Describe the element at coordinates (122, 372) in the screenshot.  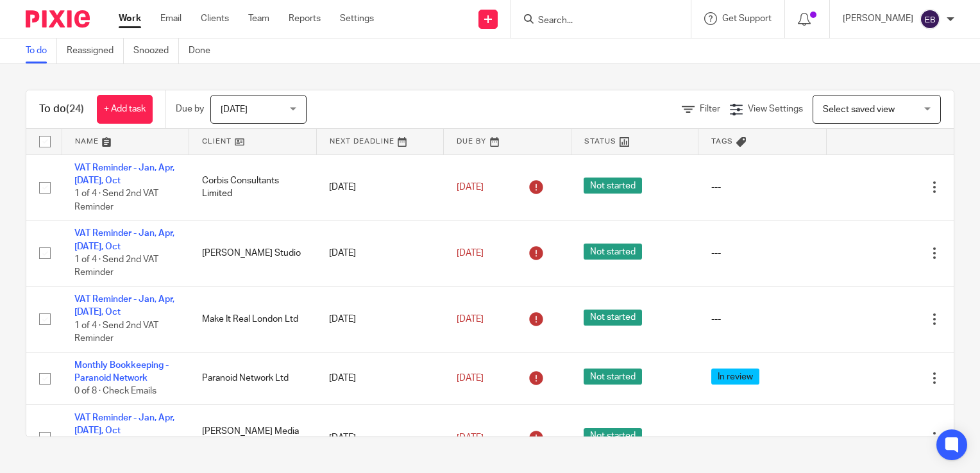
I see `a: Monthly Bookkeeping - Paranoid Network` at that location.